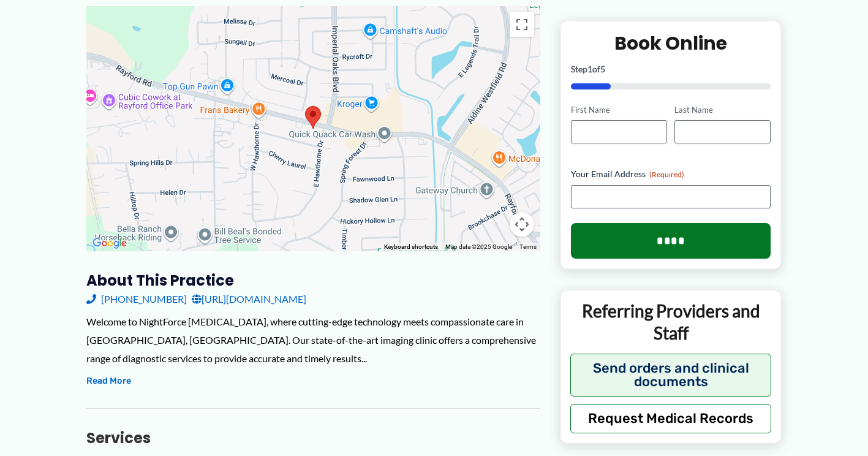 The height and width of the screenshot is (456, 868). What do you see at coordinates (313, 438) in the screenshot?
I see `h3: Services` at bounding box center [313, 438].